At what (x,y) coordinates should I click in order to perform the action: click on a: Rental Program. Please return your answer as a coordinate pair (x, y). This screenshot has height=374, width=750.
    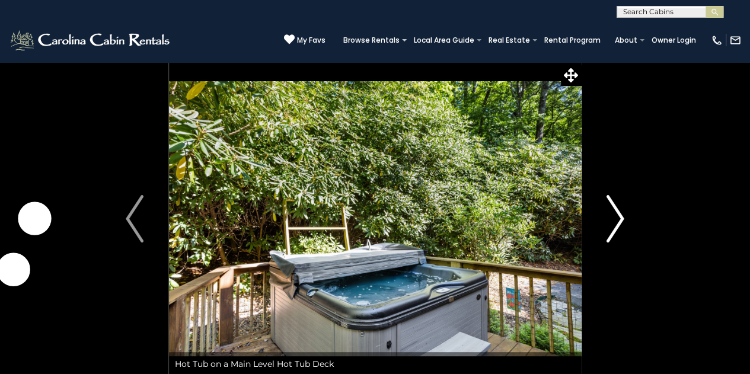
    Looking at the image, I should click on (572, 40).